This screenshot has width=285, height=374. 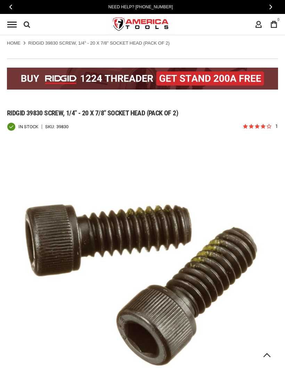 I want to click on a: store logo, so click(x=141, y=24).